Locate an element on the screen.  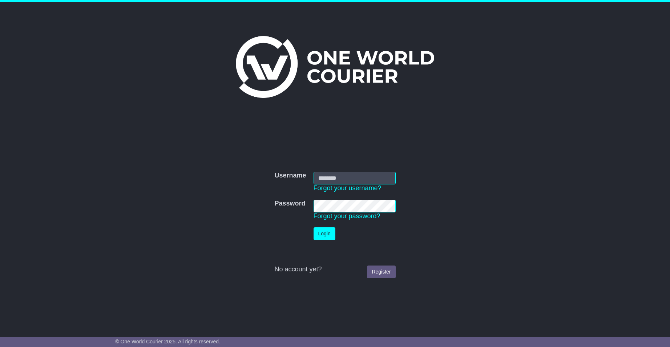
label: Username is located at coordinates (290, 176).